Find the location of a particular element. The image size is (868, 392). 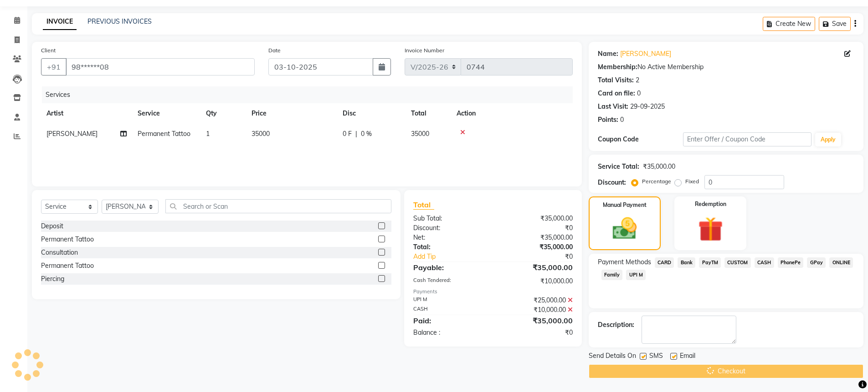

div: Service Total: is located at coordinates (618, 166).